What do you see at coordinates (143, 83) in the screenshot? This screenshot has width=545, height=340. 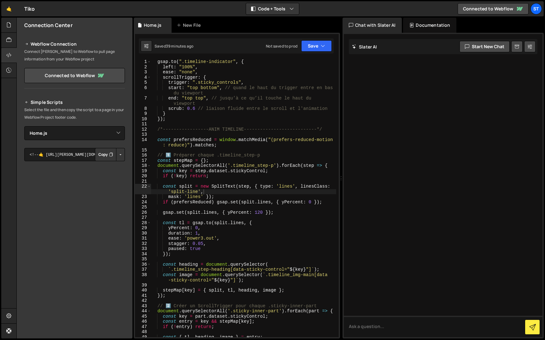 I see `div: 5` at bounding box center [143, 83].